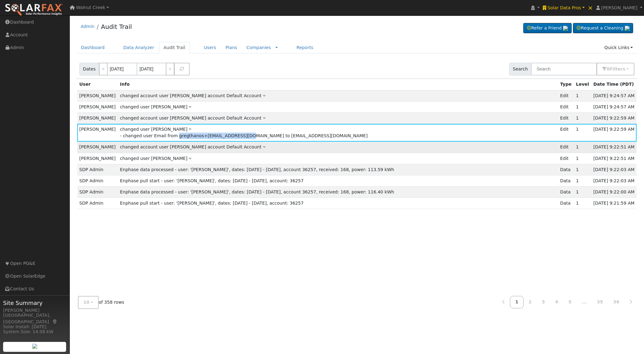 Image resolution: width=644 pixels, height=354 pixels. What do you see at coordinates (624, 69) in the screenshot?
I see `span: s` at bounding box center [624, 69].